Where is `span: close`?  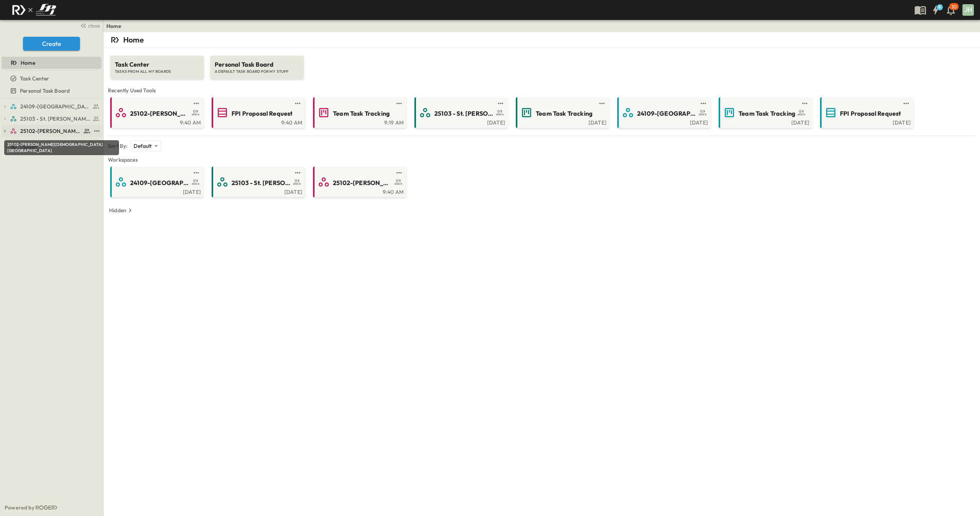
span: close is located at coordinates (94, 26).